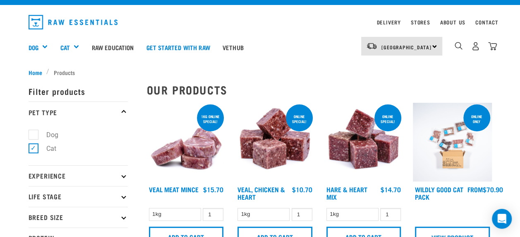  What do you see at coordinates (421, 22) in the screenshot?
I see `a: Stores` at bounding box center [421, 22].